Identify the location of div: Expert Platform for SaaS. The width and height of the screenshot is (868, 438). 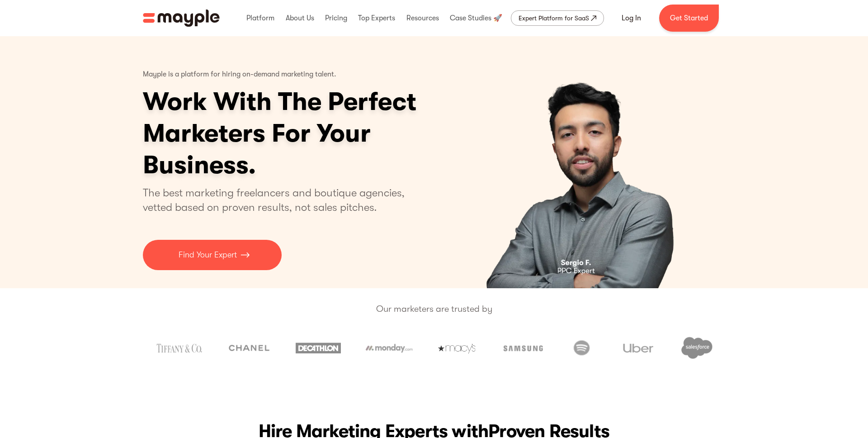
(554, 18).